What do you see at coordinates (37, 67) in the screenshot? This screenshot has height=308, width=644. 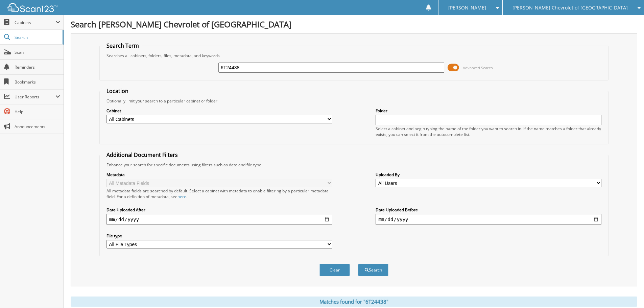 I see `span: Reminders` at bounding box center [37, 67].